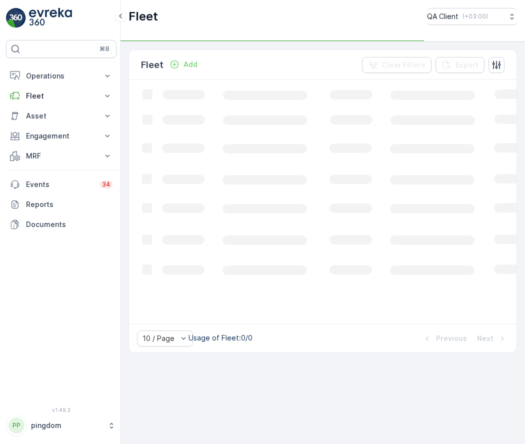  Describe the element at coordinates (61, 76) in the screenshot. I see `p: Operations` at that location.